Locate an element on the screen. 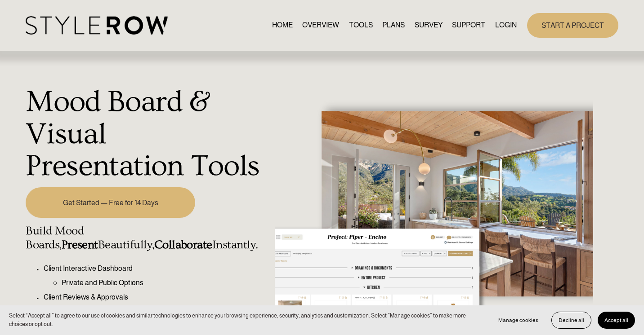 This screenshot has width=644, height=335. h1: Mood Board & Visual Presentation Tools is located at coordinates (147, 135).